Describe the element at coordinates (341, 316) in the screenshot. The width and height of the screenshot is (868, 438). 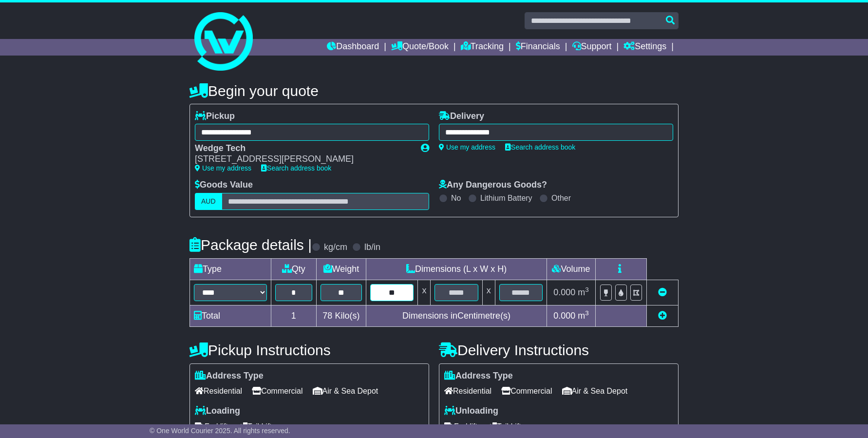
I see `td: Kilo(s)` at that location.